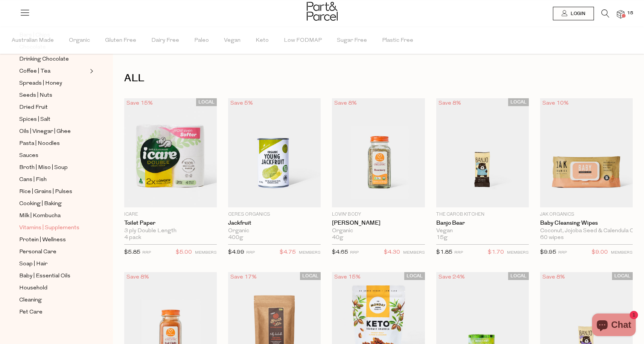  Describe the element at coordinates (201, 41) in the screenshot. I see `span: Paleo` at that location.